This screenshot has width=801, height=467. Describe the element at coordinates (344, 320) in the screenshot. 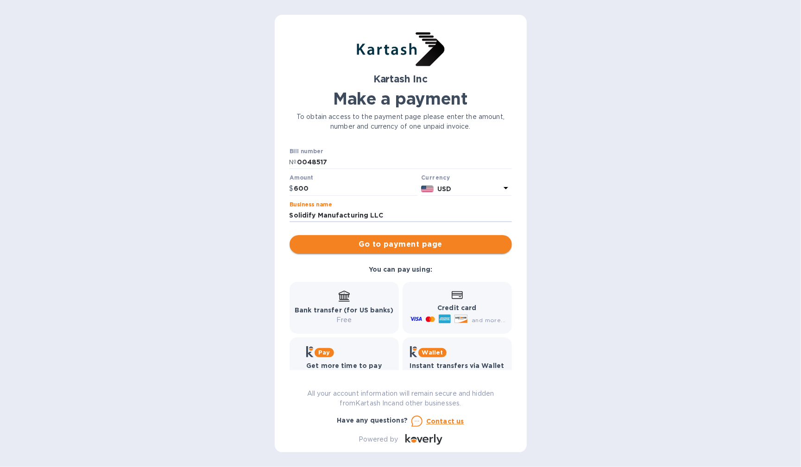

I see `p: Free` at that location.